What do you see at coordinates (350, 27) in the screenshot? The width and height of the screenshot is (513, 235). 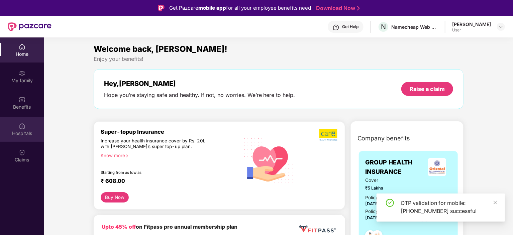 I see `div: Get Help` at bounding box center [350, 27].